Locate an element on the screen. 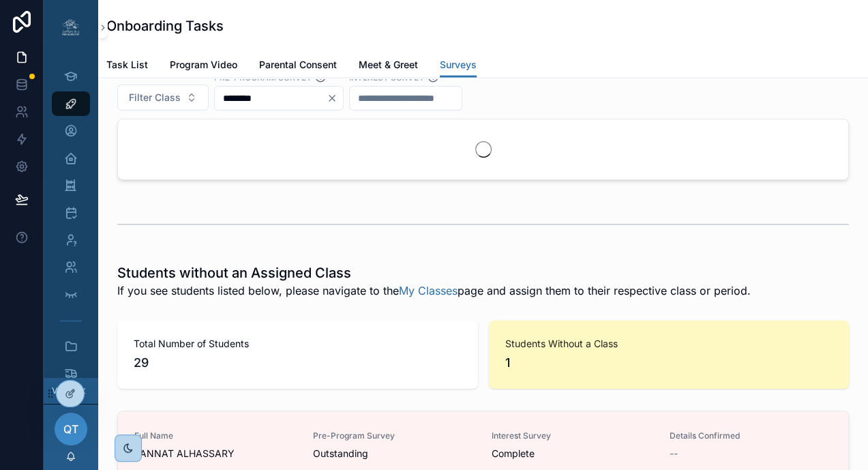 Image resolution: width=868 pixels, height=470 pixels. span: If you see students listed below, please navigate to the page and assign them to their respective... is located at coordinates (434, 290).